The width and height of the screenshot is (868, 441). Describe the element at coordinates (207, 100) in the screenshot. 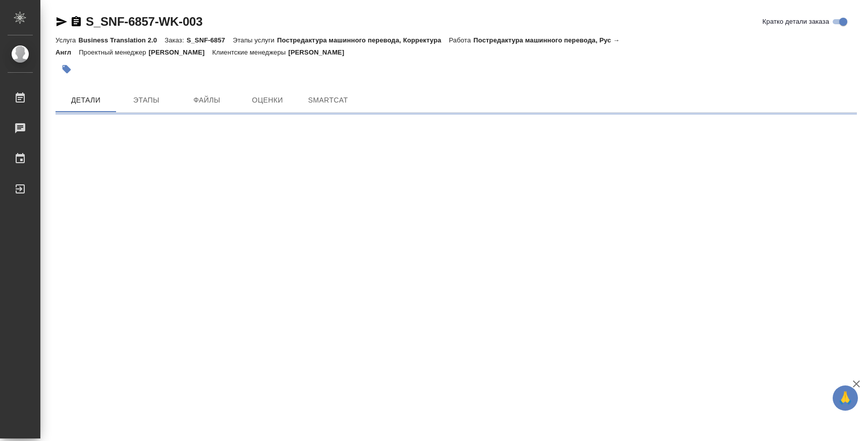

I see `span: Файлы` at that location.